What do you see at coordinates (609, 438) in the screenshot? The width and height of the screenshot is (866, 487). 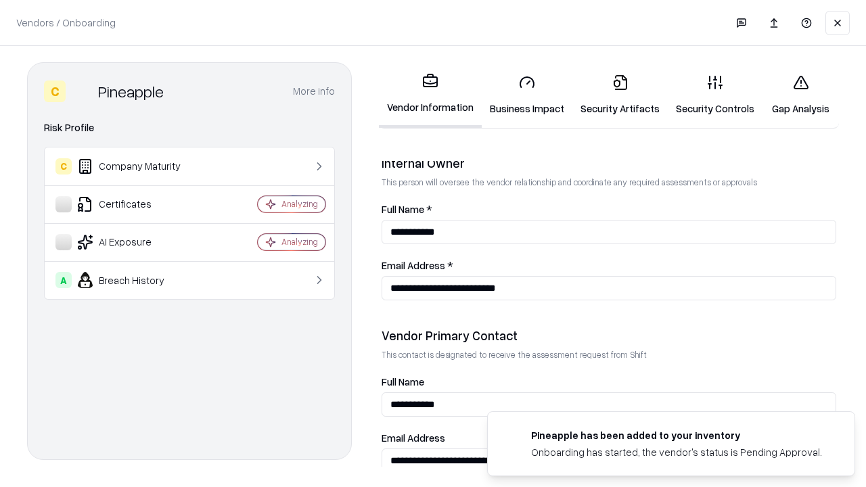 I see `label: Email Address` at bounding box center [609, 438].